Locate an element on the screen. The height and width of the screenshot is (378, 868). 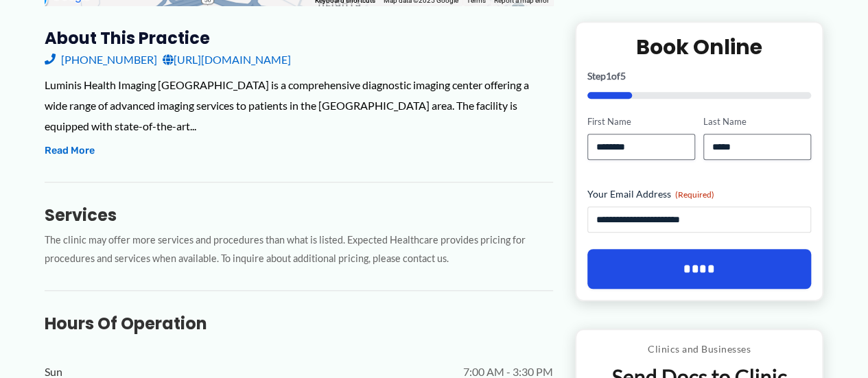
h3: Hours of Operation is located at coordinates (299, 323).